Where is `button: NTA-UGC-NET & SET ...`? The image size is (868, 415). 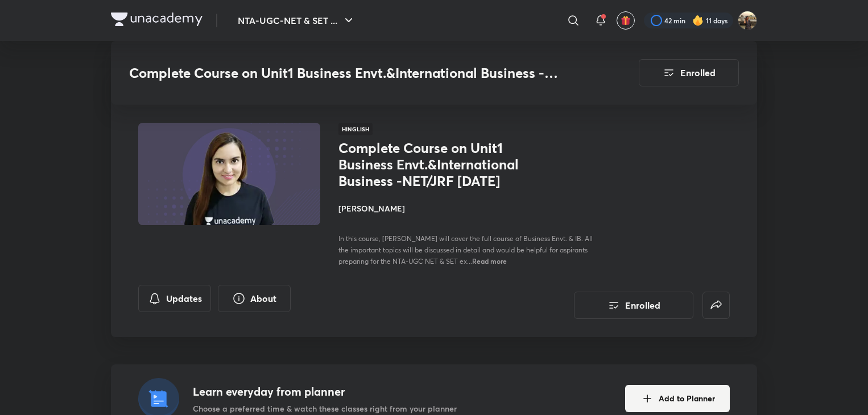
button: NTA-UGC-NET & SET ... is located at coordinates (296, 21).